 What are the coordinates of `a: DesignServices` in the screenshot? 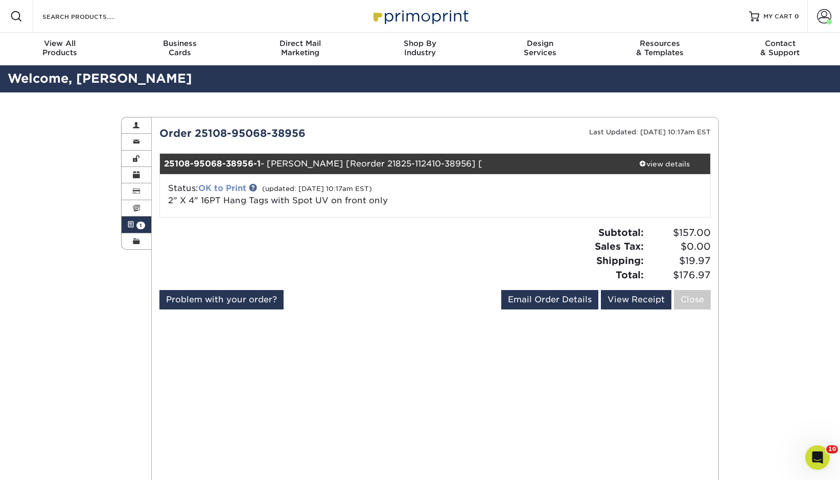 It's located at (539, 49).